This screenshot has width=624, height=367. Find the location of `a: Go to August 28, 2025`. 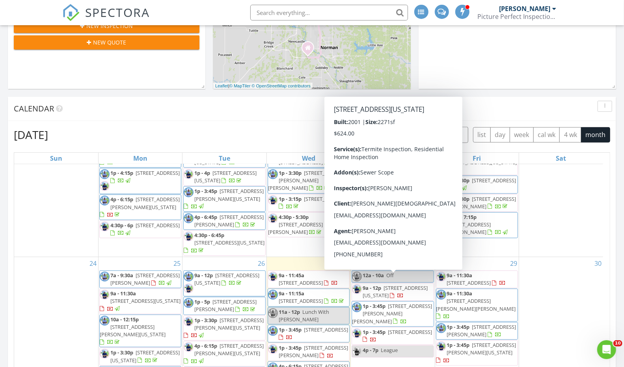

a: Go to August 28, 2025 is located at coordinates (429, 264).